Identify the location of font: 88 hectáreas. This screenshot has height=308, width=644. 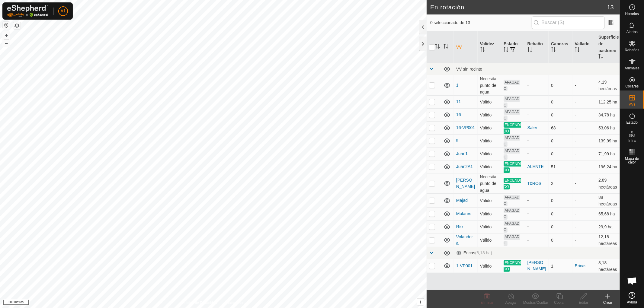
(608, 201).